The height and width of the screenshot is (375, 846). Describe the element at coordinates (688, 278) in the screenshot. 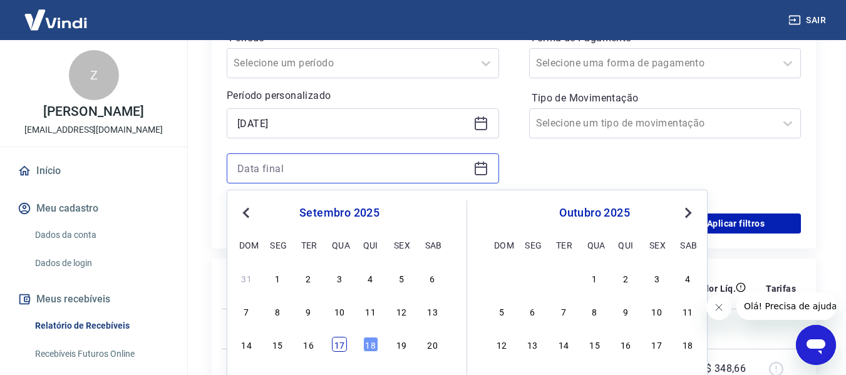

I see `div: Choose sábado, 4 de outubro de 2025` at that location.